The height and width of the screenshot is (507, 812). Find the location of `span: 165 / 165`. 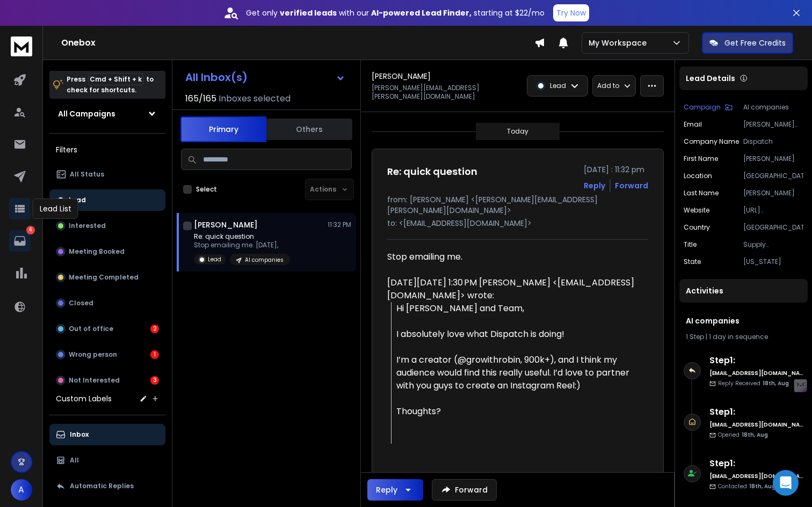

span: 165 / 165 is located at coordinates (201, 99).